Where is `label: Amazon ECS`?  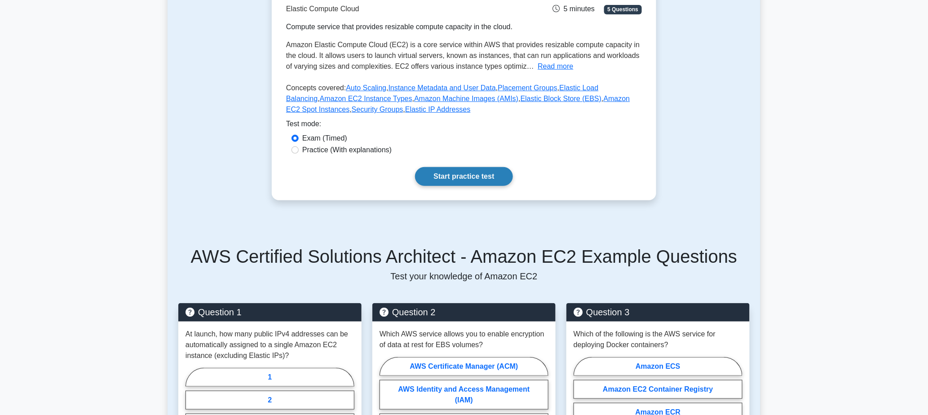
label: Amazon ECS is located at coordinates (658, 366).